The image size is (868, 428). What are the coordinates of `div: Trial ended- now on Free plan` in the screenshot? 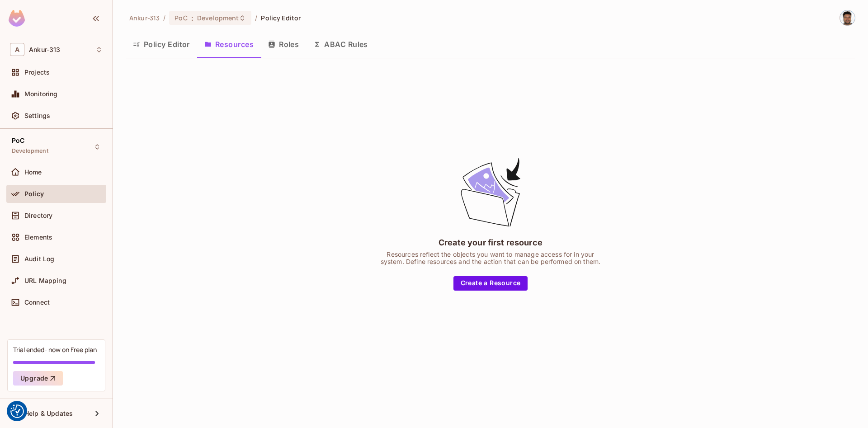 It's located at (55, 349).